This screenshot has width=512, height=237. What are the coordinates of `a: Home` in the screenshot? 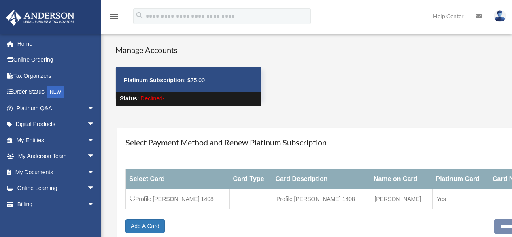 It's located at (56, 44).